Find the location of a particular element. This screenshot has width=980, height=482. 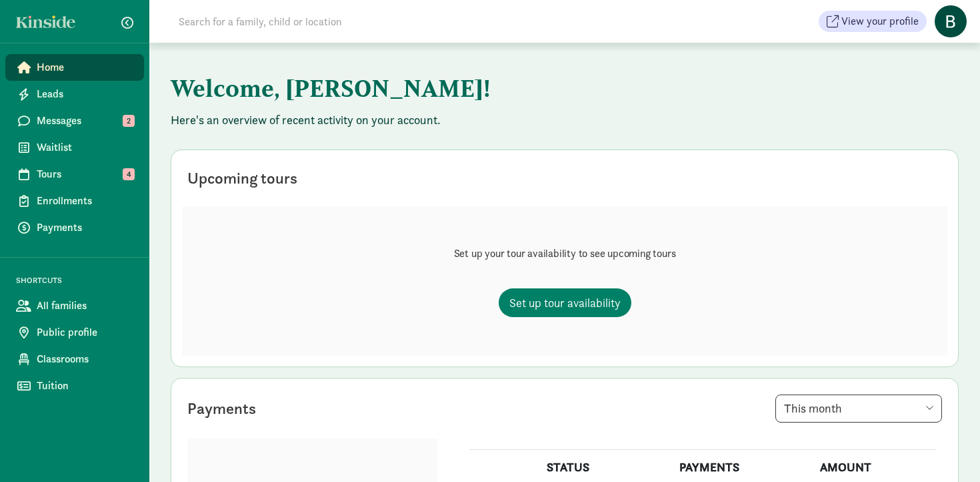

span: Payments is located at coordinates (85, 227).